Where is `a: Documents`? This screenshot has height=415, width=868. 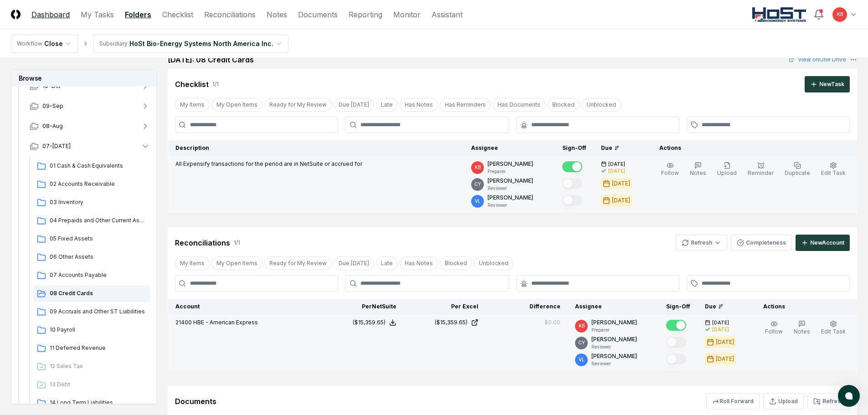 a: Documents is located at coordinates (318, 14).